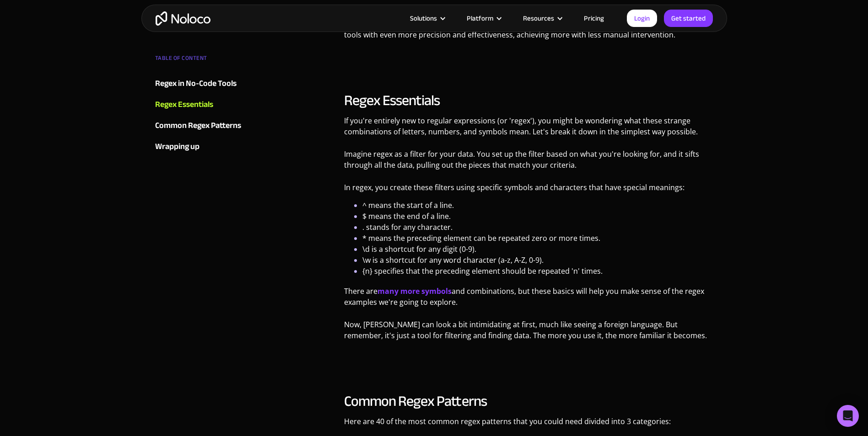  I want to click on div: Wrapping up, so click(177, 146).